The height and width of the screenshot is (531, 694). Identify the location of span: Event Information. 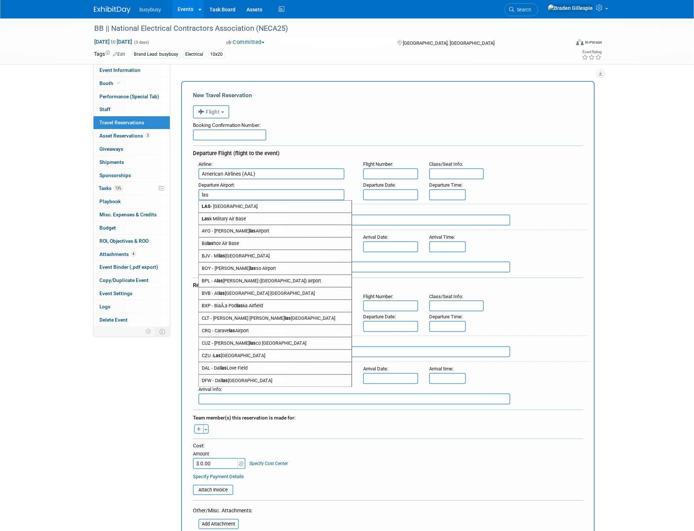
(120, 70).